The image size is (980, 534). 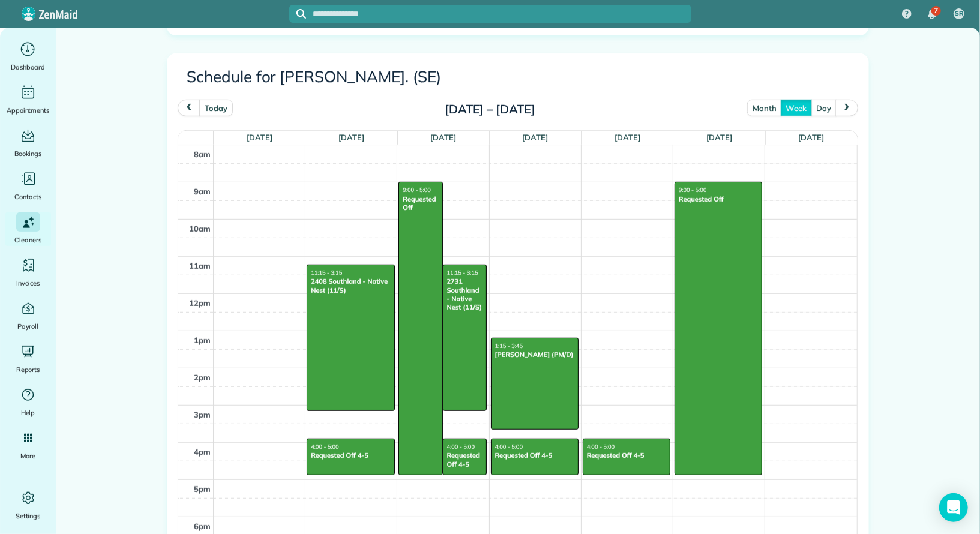 What do you see at coordinates (27, 359) in the screenshot?
I see `a: Reports` at bounding box center [27, 359].